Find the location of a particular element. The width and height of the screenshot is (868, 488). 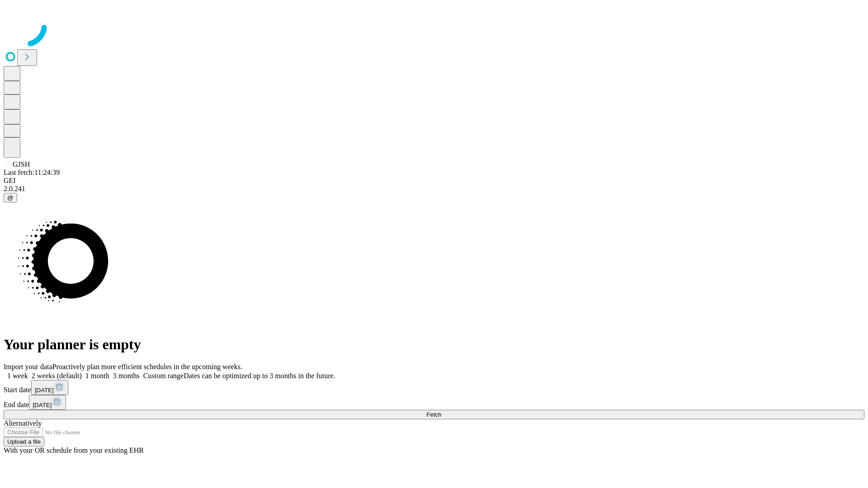

span: Last fetch: 11:24:39 is located at coordinates (32, 173).